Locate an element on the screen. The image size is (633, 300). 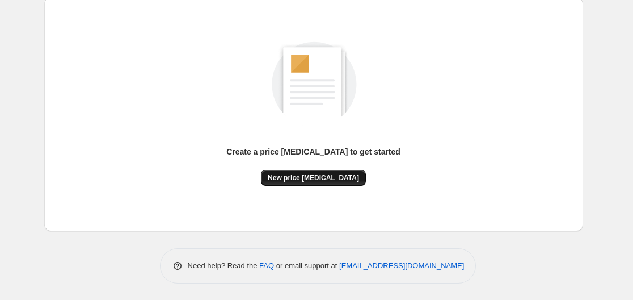
a: FAQ is located at coordinates (267, 265).